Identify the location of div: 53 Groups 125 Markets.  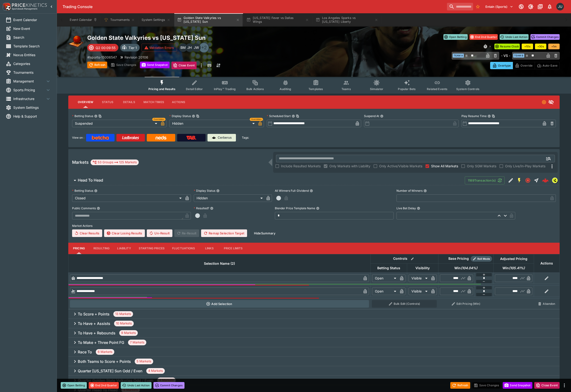
(115, 162).